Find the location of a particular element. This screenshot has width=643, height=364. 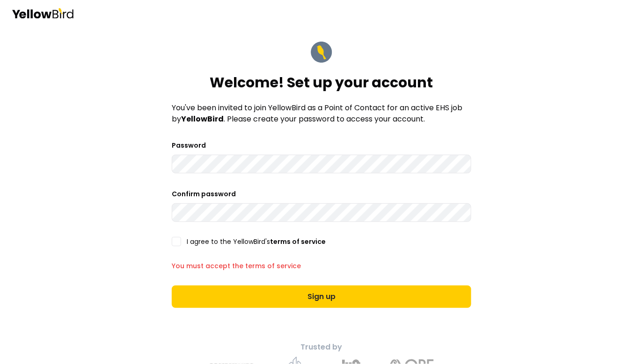

a: terms of service is located at coordinates (298, 241).